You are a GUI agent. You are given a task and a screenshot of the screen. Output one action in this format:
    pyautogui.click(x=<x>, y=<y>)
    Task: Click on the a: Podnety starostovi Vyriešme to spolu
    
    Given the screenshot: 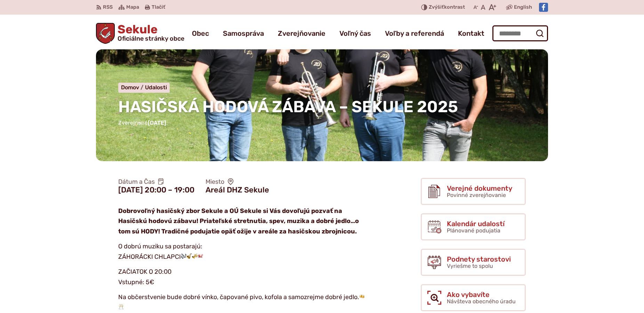 What is the action you would take?
    pyautogui.click(x=473, y=263)
    